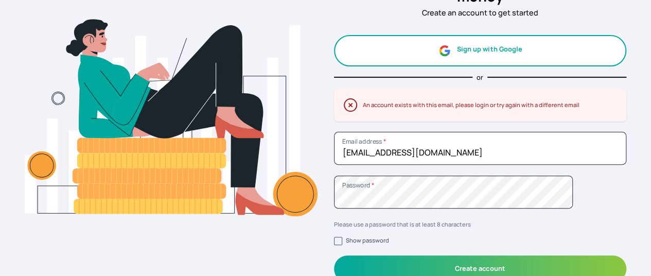 Image resolution: width=651 pixels, height=276 pixels. I want to click on button: Sign up with Google, so click(480, 50).